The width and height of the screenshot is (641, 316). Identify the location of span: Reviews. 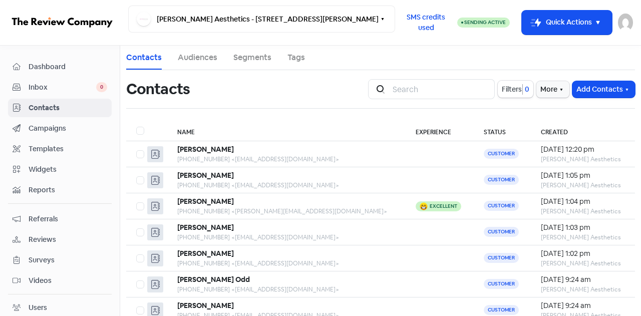
(68, 239).